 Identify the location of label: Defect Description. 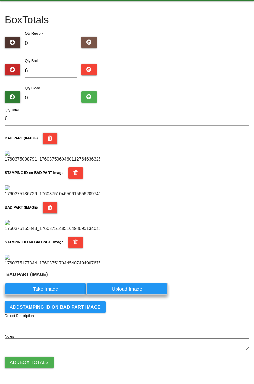
(19, 316).